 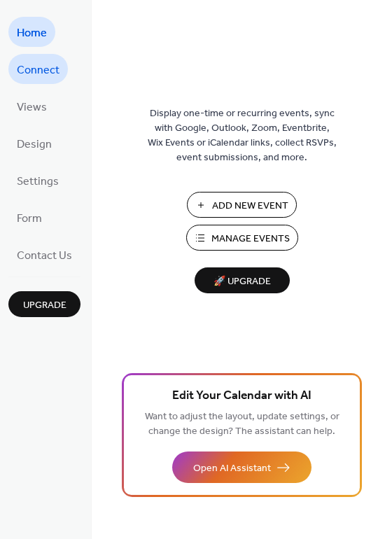 What do you see at coordinates (31, 107) in the screenshot?
I see `span: Views` at bounding box center [31, 107].